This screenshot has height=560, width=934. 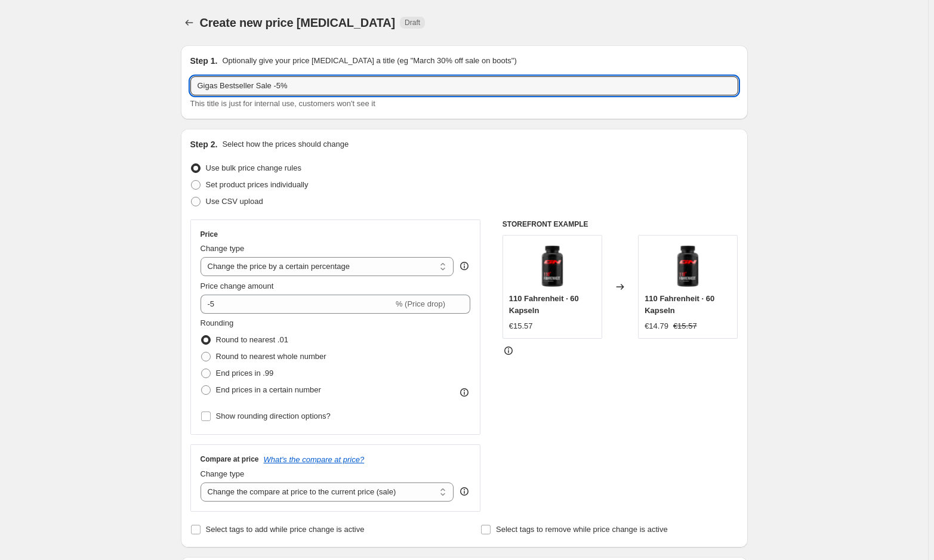 I want to click on h3: Compare at price, so click(x=230, y=459).